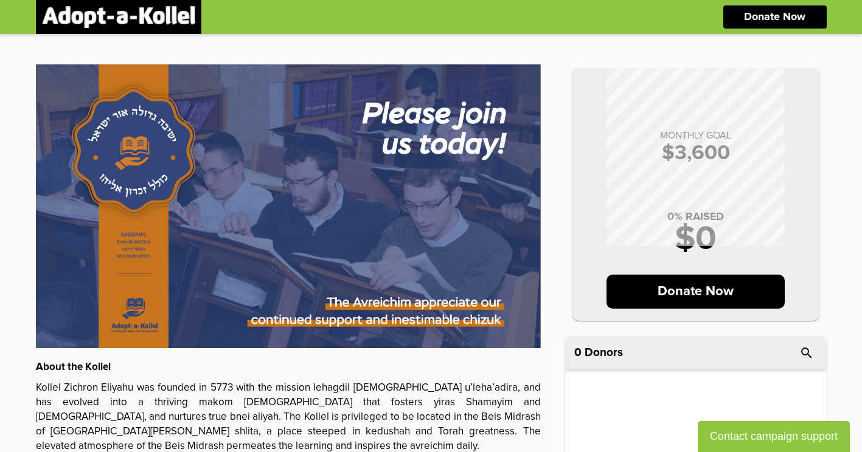 Image resolution: width=862 pixels, height=452 pixels. What do you see at coordinates (119, 17) in the screenshot?
I see `img: logonobg.png` at bounding box center [119, 17].